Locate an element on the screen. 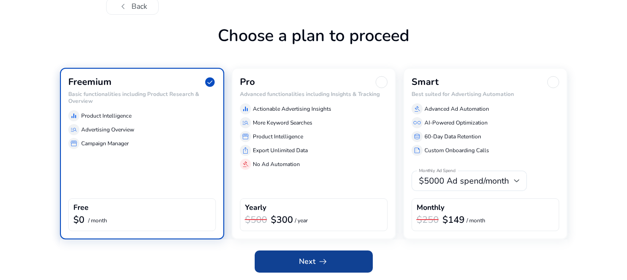 The width and height of the screenshot is (627, 280). p: 60-Day Data Retention is located at coordinates (452, 136).